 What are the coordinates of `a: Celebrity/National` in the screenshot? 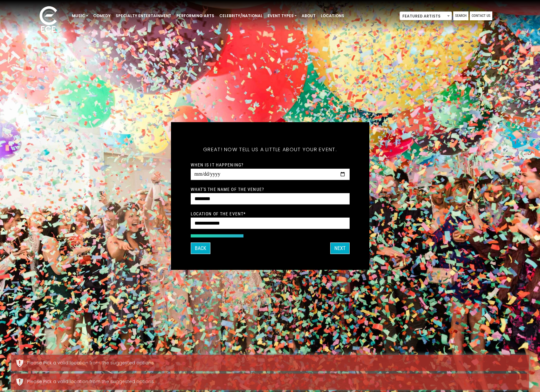 It's located at (241, 16).